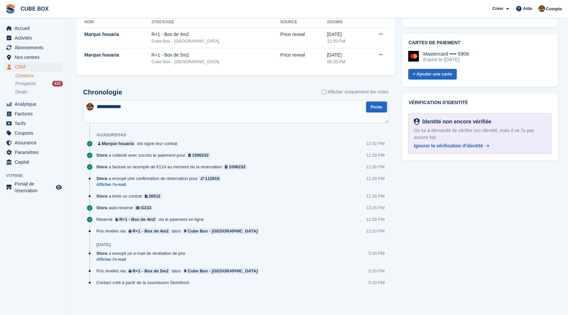 The width and height of the screenshot is (568, 315). I want to click on span: Activités, so click(35, 38).